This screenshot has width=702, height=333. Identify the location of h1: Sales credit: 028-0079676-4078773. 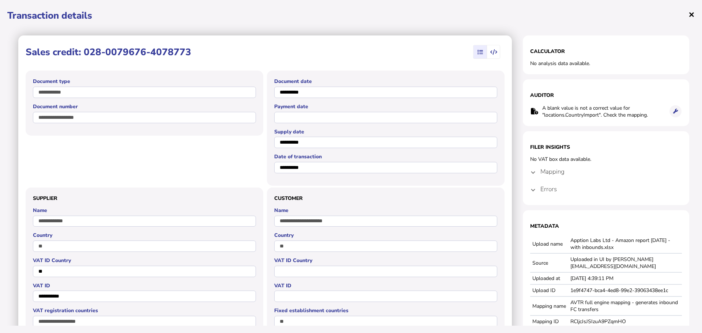
(108, 52).